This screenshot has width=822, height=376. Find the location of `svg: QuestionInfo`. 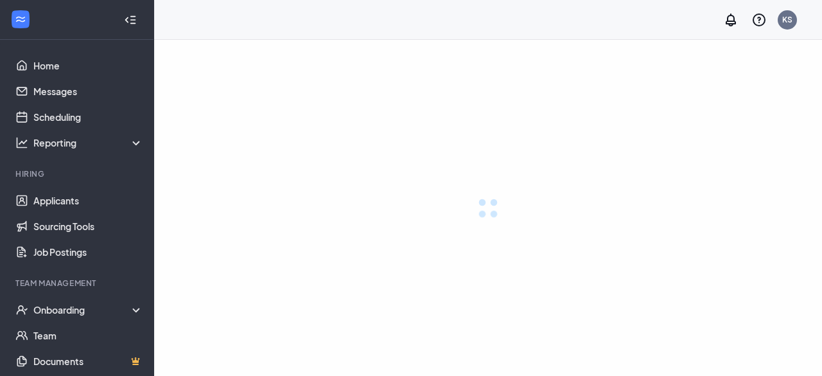

svg: QuestionInfo is located at coordinates (759, 20).